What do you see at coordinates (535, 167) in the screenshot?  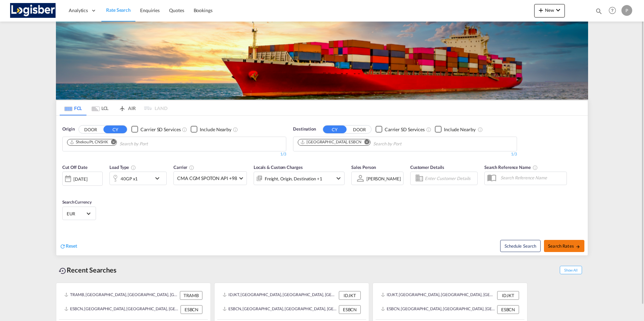 I see `md-icon: Your search will be saved by the below given name` at bounding box center [535, 167].